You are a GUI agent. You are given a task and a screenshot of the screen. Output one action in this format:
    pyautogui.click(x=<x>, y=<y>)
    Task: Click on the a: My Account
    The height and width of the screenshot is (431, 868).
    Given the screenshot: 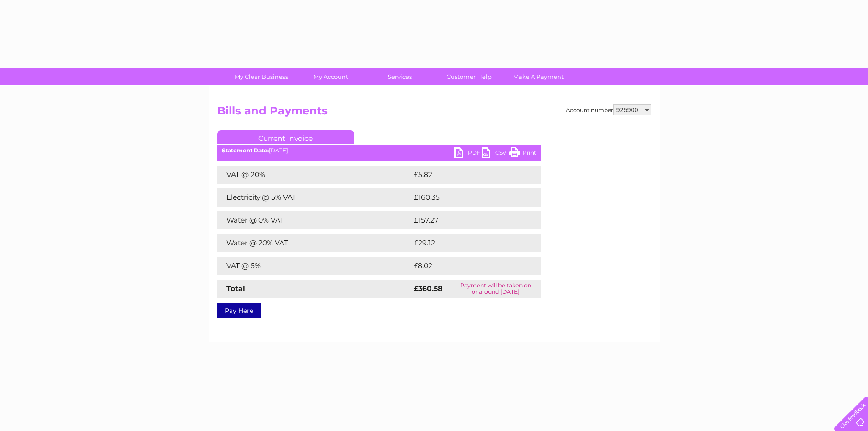 What is the action you would take?
    pyautogui.click(x=330, y=77)
    